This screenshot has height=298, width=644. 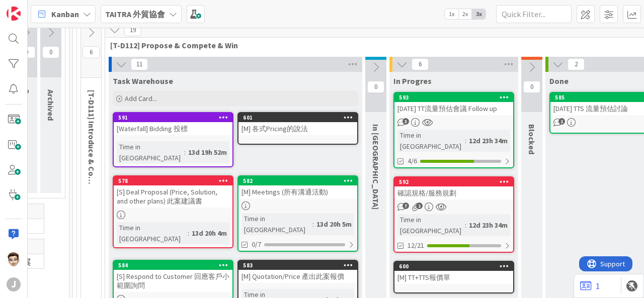 What do you see at coordinates (257, 244) in the screenshot?
I see `span: 0/7` at bounding box center [257, 244].